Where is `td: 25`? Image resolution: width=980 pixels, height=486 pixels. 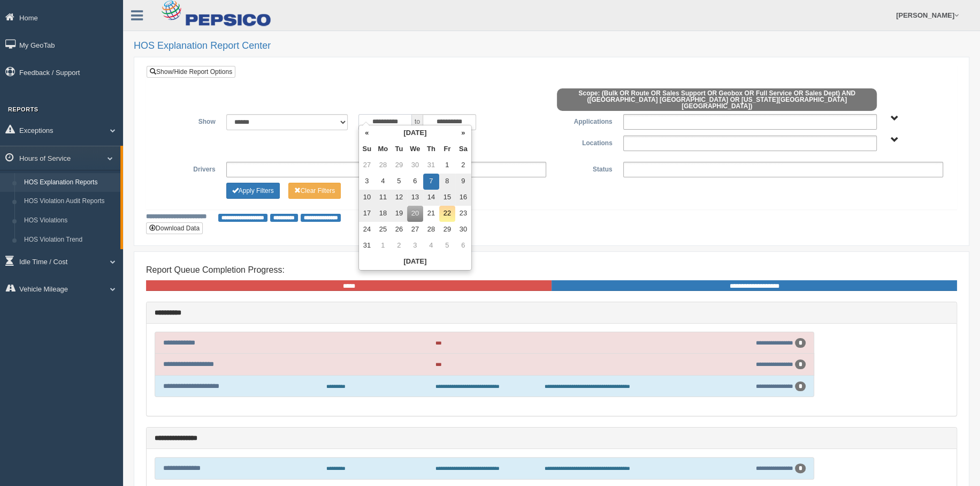
td: 25 is located at coordinates (384, 230).